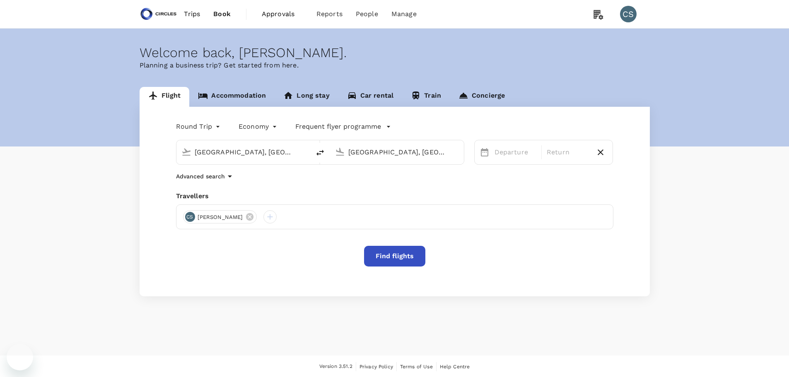 Image resolution: width=789 pixels, height=377 pixels. Describe the element at coordinates (205, 176) in the screenshot. I see `button: Advanced search` at that location.